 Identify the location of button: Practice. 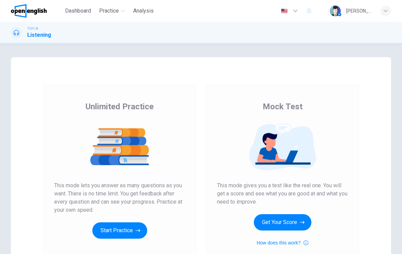
(112, 11).